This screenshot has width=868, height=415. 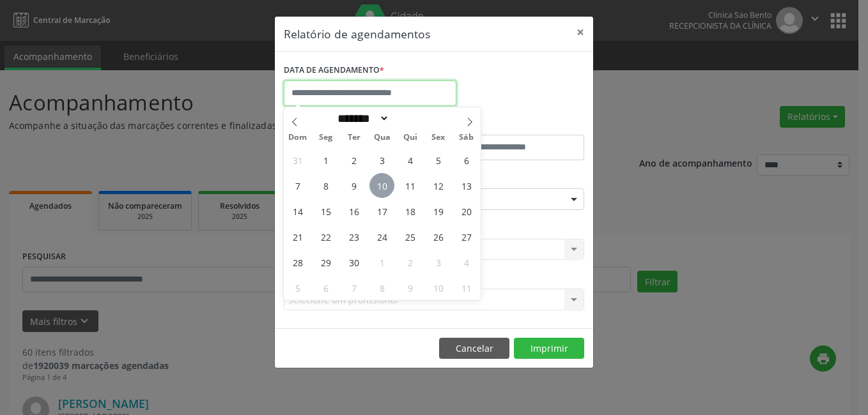 I want to click on span: Setembro 4, 2025, so click(x=409, y=159).